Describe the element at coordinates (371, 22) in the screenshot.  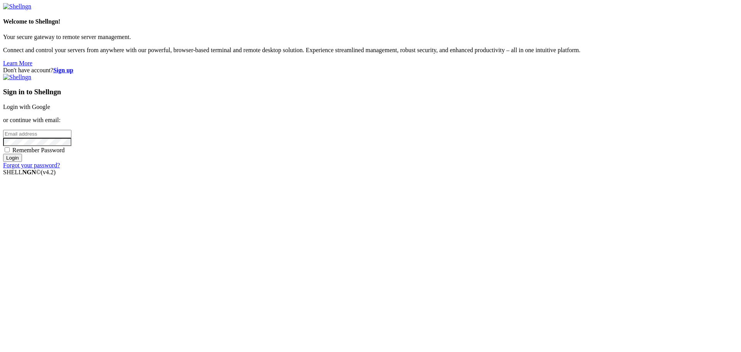
I see `h4: Welcome to Shellngn!` at that location.